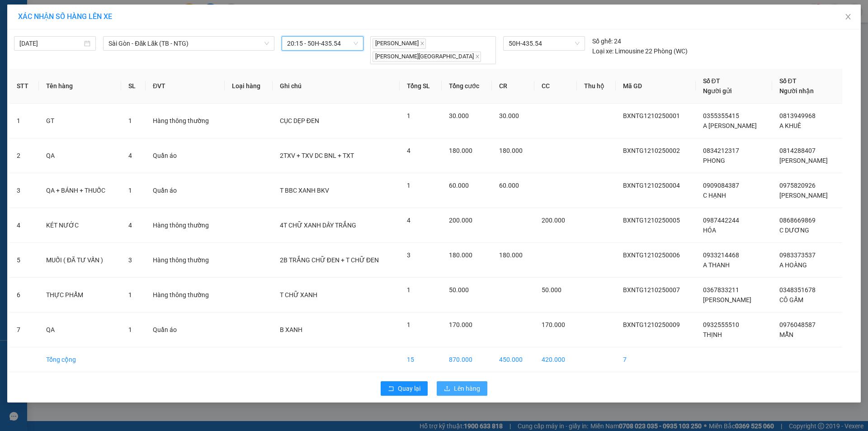 The height and width of the screenshot is (431, 868). What do you see at coordinates (249, 86) in the screenshot?
I see `th: Loại hàng` at bounding box center [249, 86].